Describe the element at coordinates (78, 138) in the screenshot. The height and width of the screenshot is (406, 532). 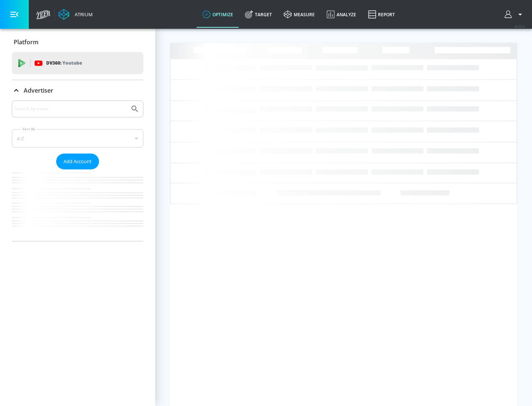
I see `div: A-Z` at that location.